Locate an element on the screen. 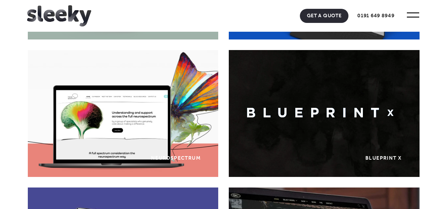 This screenshot has height=209, width=447. div: Blueprint X is located at coordinates (383, 158).